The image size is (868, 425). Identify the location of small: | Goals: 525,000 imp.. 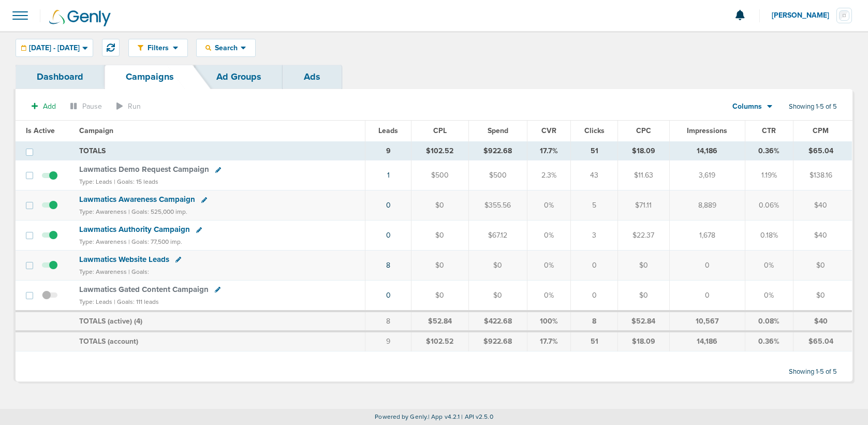
(158, 212).